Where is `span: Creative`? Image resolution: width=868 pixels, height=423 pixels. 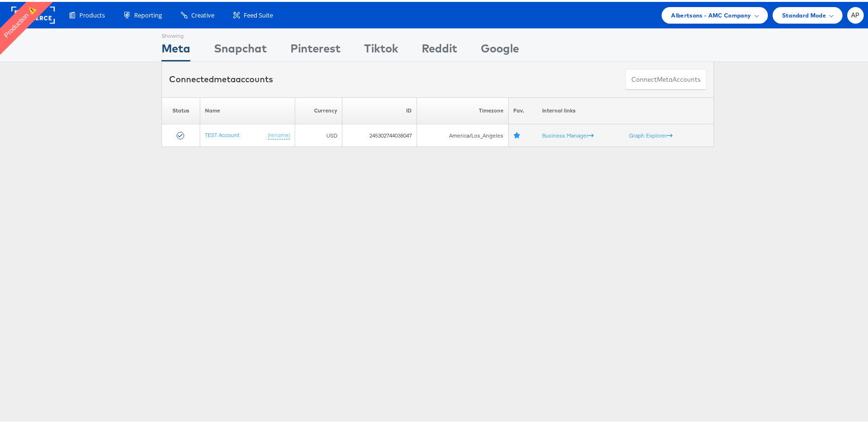 span: Creative is located at coordinates (202, 13).